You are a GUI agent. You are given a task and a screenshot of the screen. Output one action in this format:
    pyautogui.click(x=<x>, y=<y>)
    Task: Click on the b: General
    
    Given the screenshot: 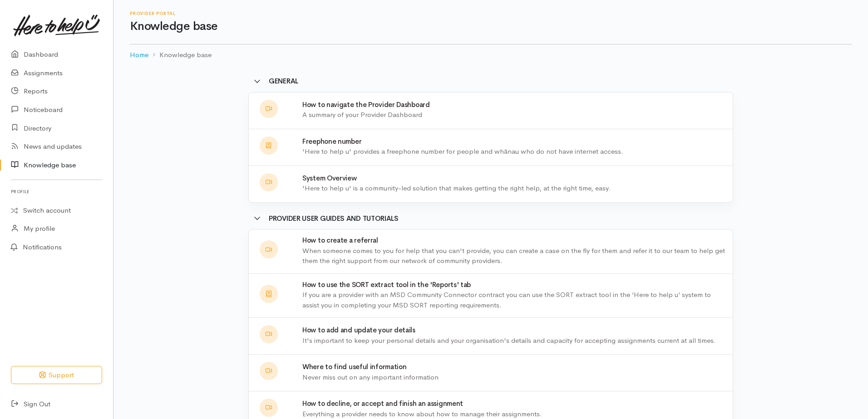 What is the action you would take?
    pyautogui.click(x=283, y=81)
    